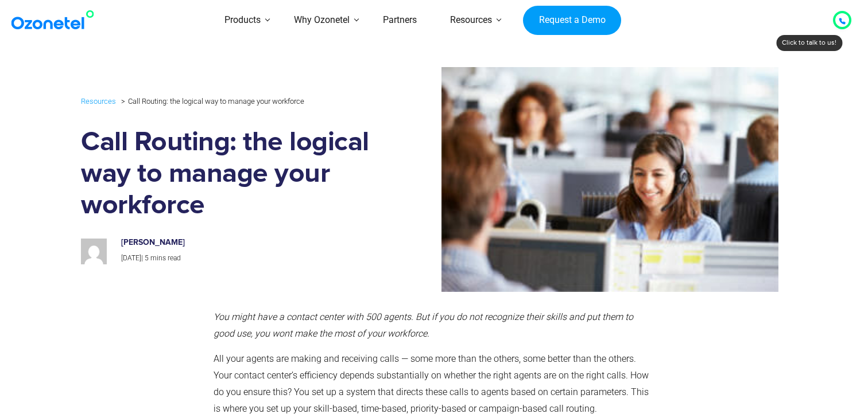 This screenshot has height=414, width=868. Describe the element at coordinates (423, 325) in the screenshot. I see `em: You might have a contact center with 500 agents. But if you do not recognize their skills and put...` at that location.